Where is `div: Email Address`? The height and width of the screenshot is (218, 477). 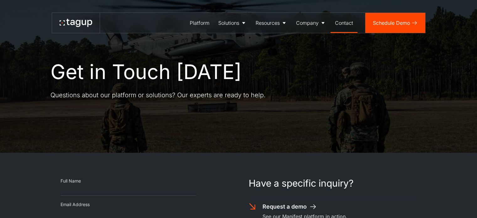
div: Email Address is located at coordinates (128, 205).